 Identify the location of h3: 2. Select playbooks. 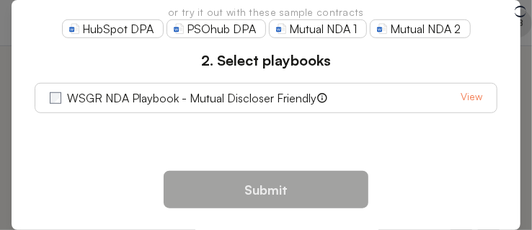
(266, 61).